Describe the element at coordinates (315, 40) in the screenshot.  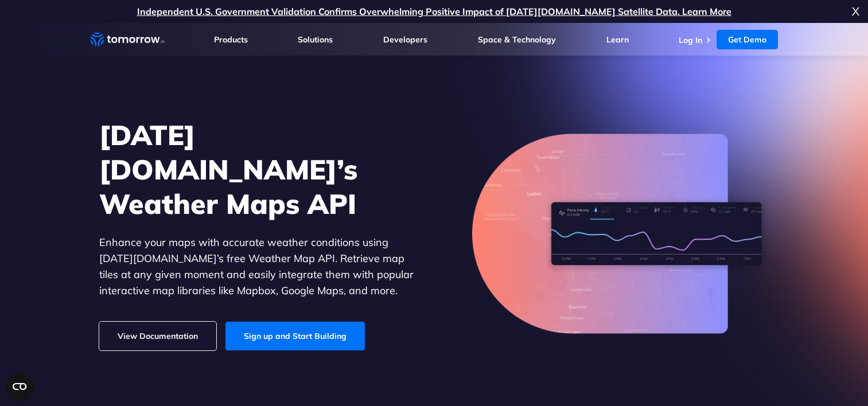
I see `a: Solutions` at that location.